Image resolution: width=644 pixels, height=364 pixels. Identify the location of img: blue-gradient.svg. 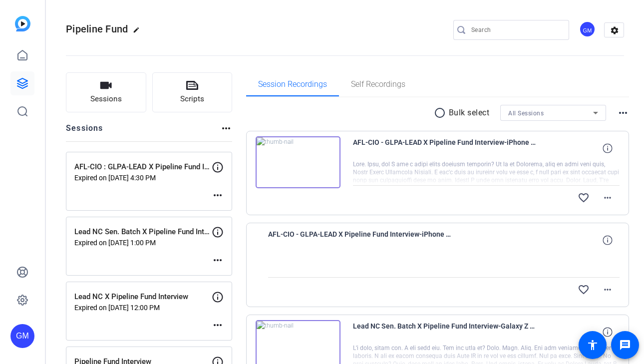
(23, 23).